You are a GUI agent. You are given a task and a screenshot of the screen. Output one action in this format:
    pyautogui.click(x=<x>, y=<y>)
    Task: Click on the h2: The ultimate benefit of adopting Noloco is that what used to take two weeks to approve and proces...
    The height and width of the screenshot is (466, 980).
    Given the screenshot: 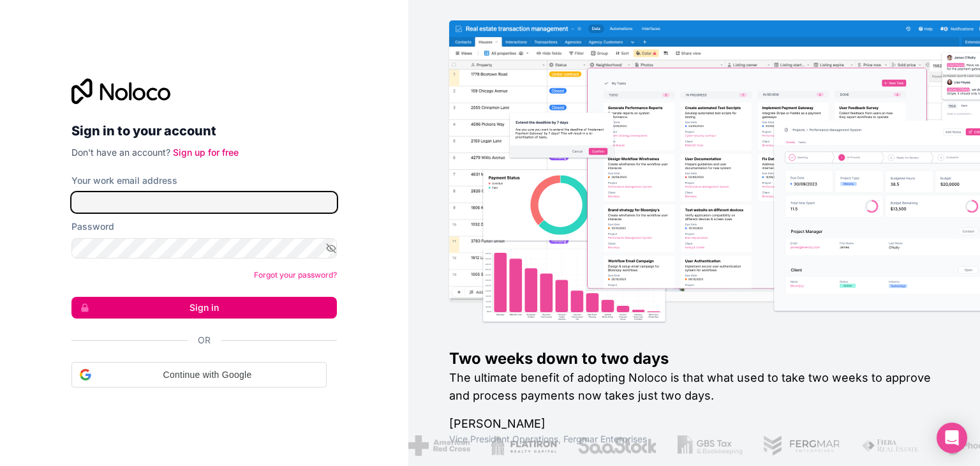 What is the action you would take?
    pyautogui.click(x=694, y=386)
    